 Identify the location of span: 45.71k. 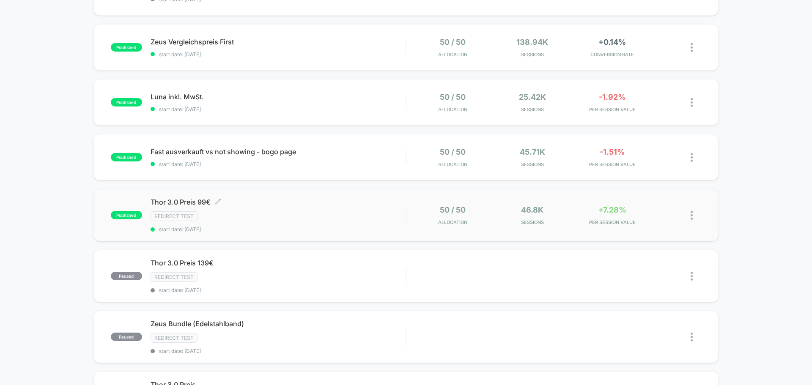
(532, 152).